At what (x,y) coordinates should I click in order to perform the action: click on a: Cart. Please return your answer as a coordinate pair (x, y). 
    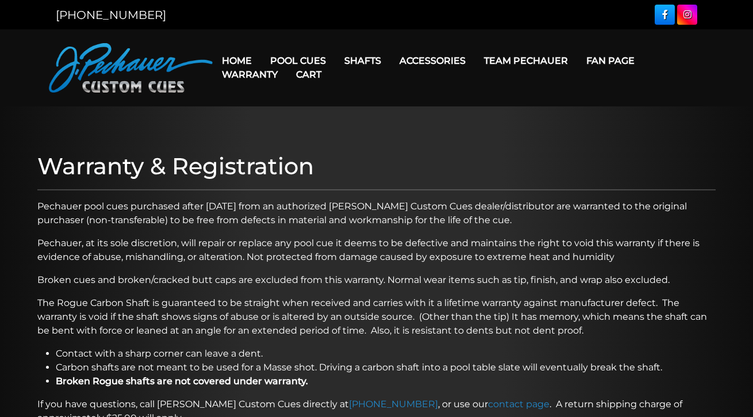
    Looking at the image, I should click on (309, 74).